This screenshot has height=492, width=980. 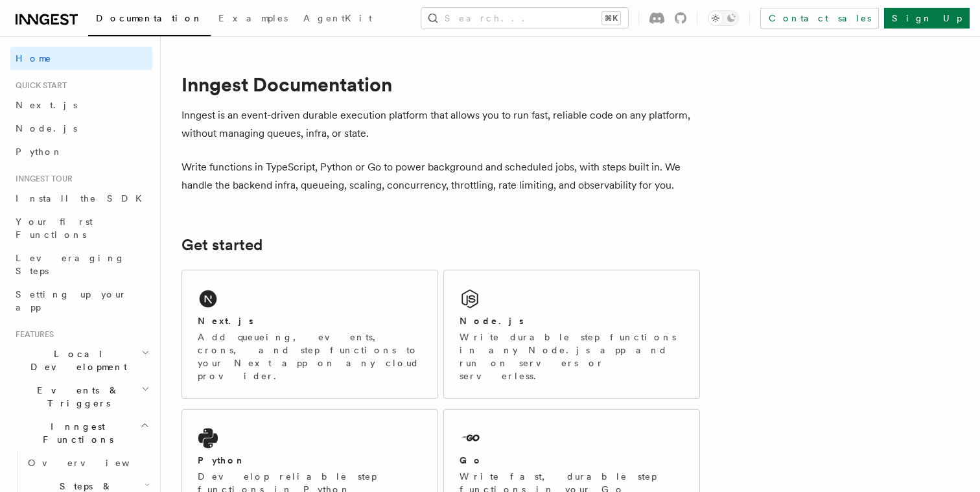 I want to click on a: Overview, so click(x=88, y=462).